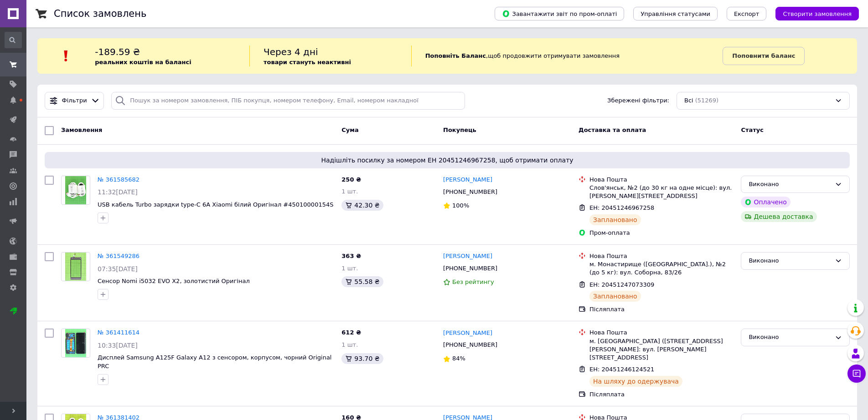 The image size is (868, 420). What do you see at coordinates (764, 55) in the screenshot?
I see `b: Поповнити баланс` at bounding box center [764, 55].